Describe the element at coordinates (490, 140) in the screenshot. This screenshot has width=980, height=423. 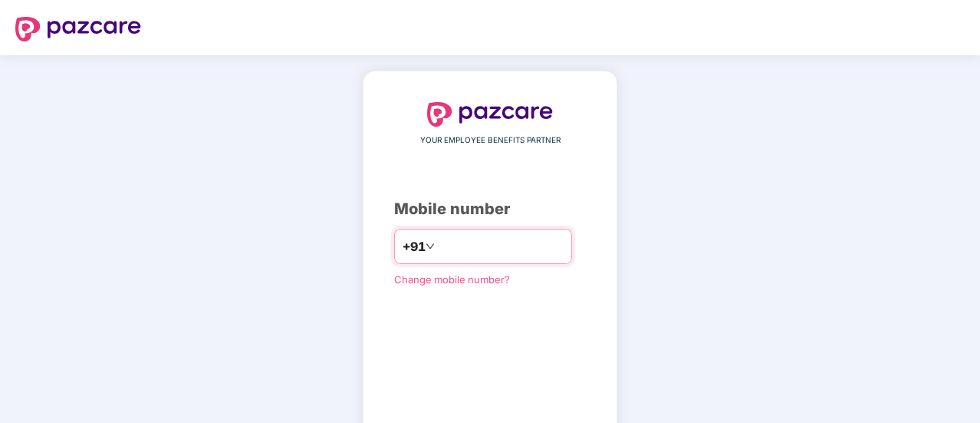
I see `span: YOUR EMPLOYEE BENEFITS PARTNER` at that location.